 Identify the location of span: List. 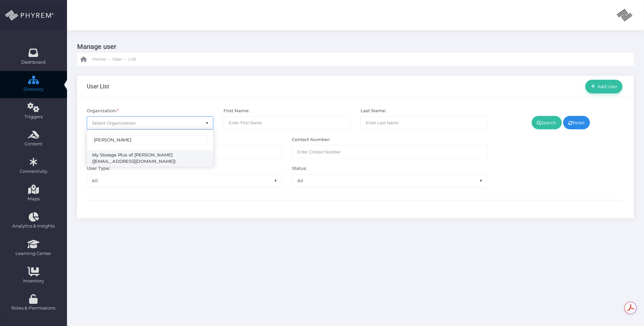
(132, 59).